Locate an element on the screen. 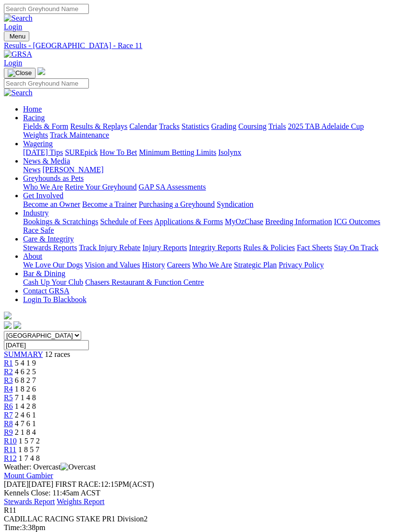 The image size is (394, 532). a: Statistics is located at coordinates (196, 126).